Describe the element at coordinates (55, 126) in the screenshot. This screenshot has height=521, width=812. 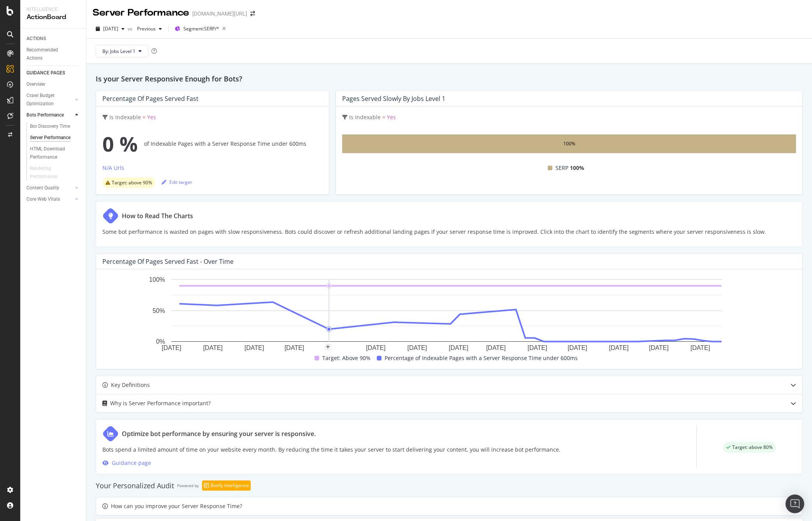
I see `a: Bot Discovery Time` at that location.